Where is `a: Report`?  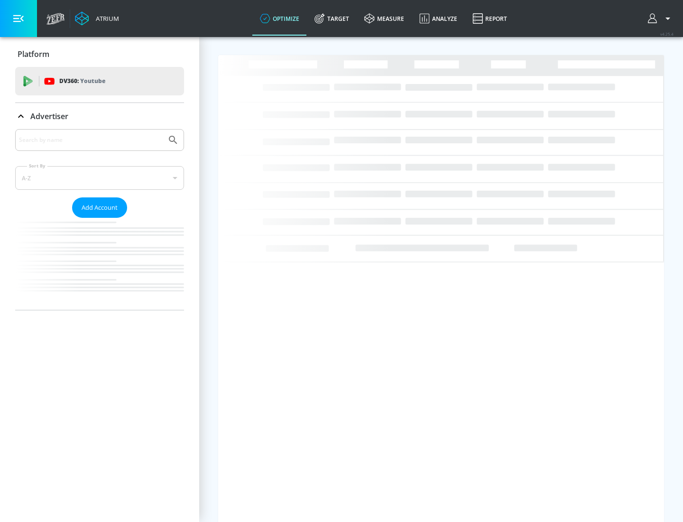
a: Report is located at coordinates (489, 18).